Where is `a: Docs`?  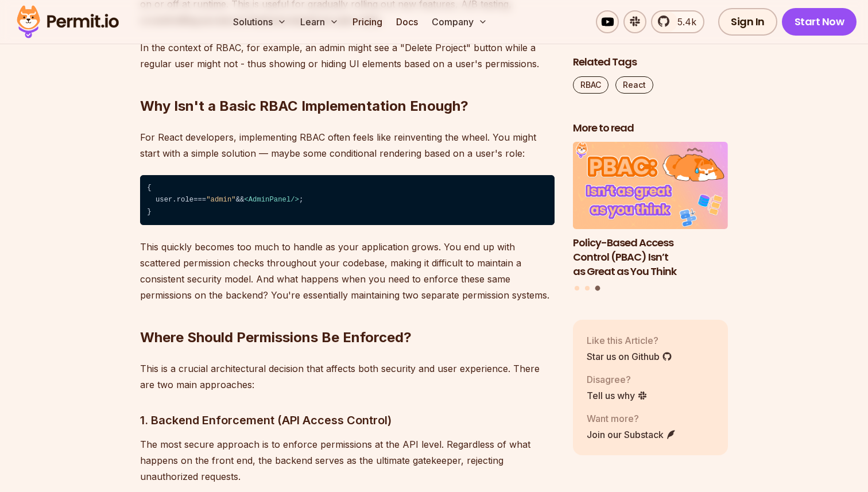
a: Docs is located at coordinates (407, 22).